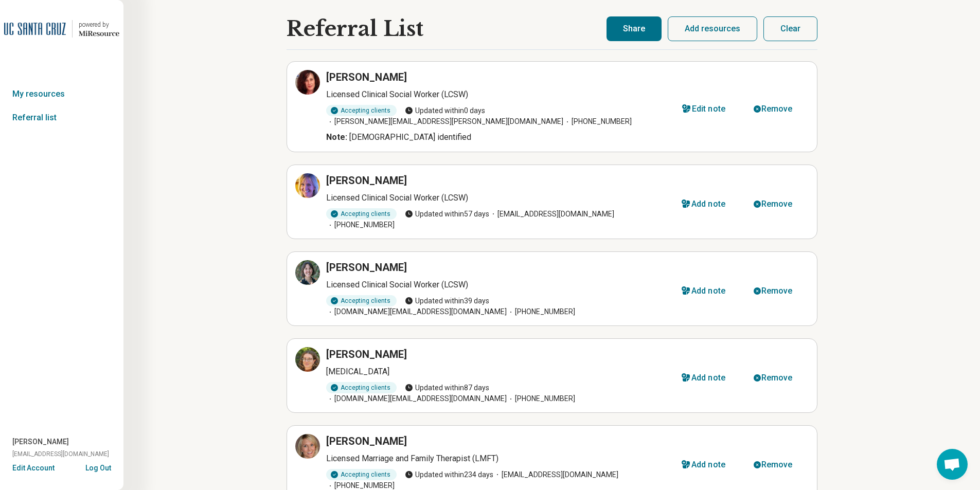 Image resolution: width=980 pixels, height=490 pixels. What do you see at coordinates (708, 109) in the screenshot?
I see `div: Edit note` at bounding box center [708, 109].